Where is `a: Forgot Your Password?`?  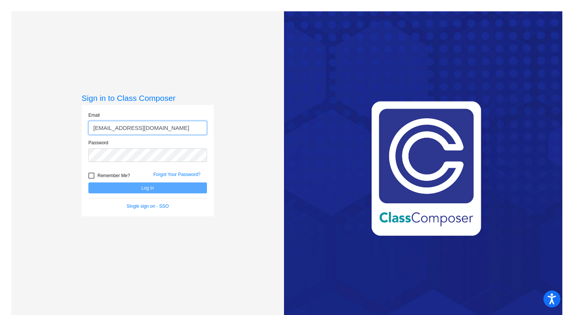 a: Forgot Your Password? is located at coordinates (177, 174).